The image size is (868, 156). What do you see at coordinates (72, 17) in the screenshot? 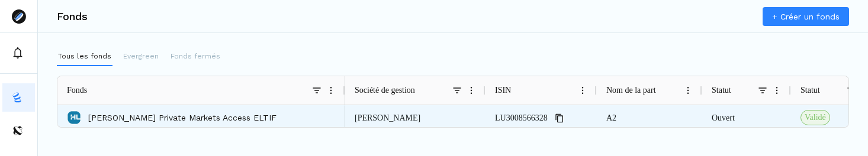
I see `h3: Fonds` at bounding box center [72, 17].